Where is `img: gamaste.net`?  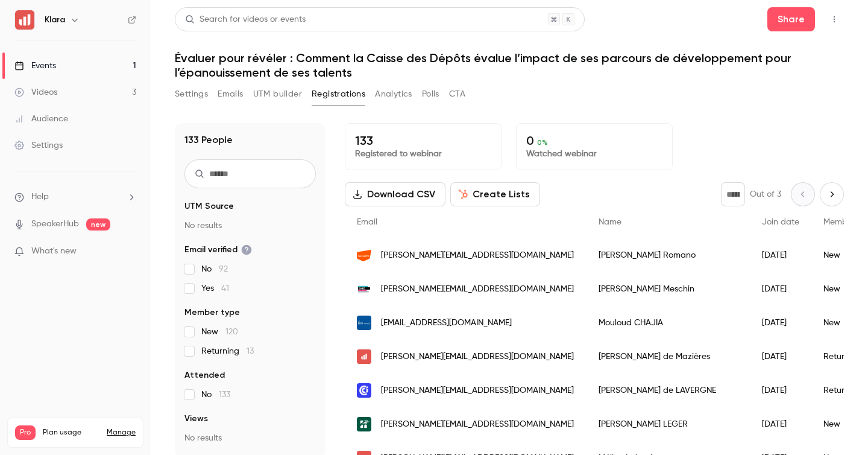 img: gamaste.net is located at coordinates (364, 255).